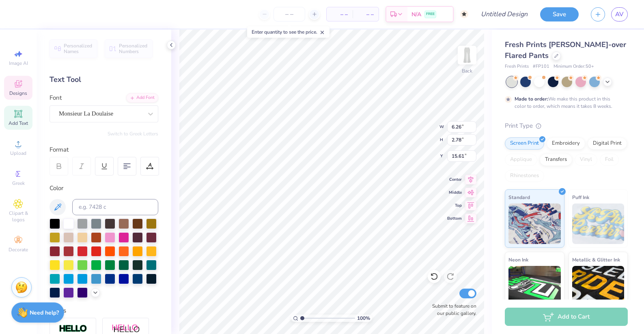 The image size is (644, 334). Describe the element at coordinates (455, 192) in the screenshot. I see `span: Middle` at that location.